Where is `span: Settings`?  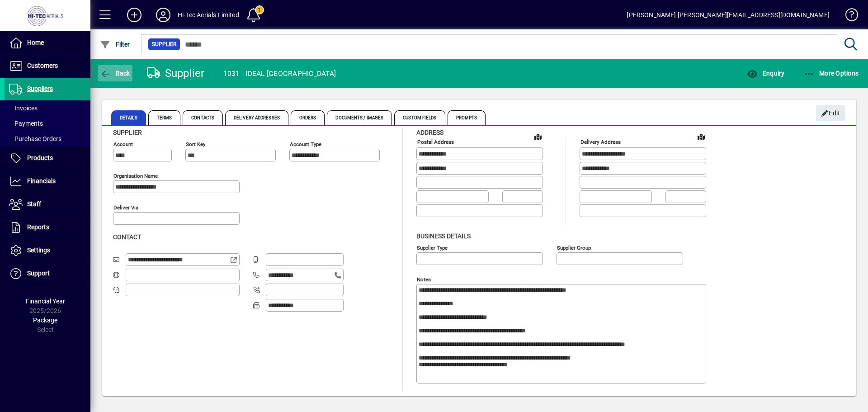 span: Settings is located at coordinates (38, 250).